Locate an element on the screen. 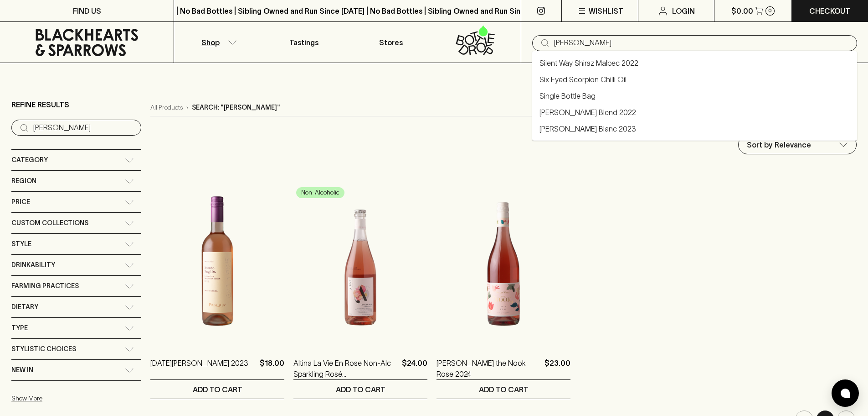 Image resolution: width=868 pixels, height=416 pixels. img: bubble-icon is located at coordinates (845, 392).